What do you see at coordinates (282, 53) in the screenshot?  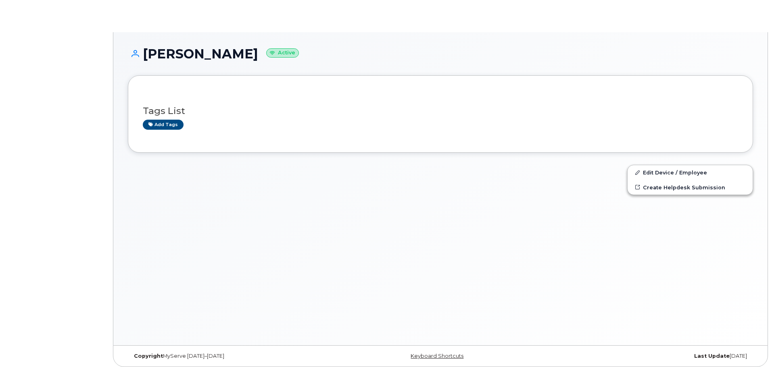 I see `small: Active` at bounding box center [282, 53].